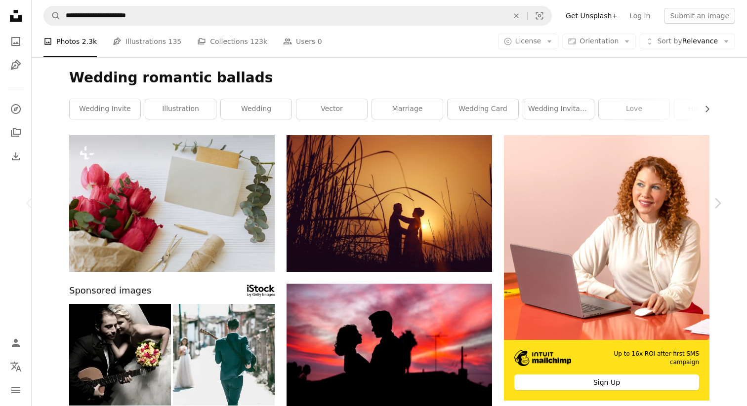 This screenshot has width=747, height=406. What do you see at coordinates (687, 41) in the screenshot?
I see `button: Sort byRelevance` at bounding box center [687, 41].